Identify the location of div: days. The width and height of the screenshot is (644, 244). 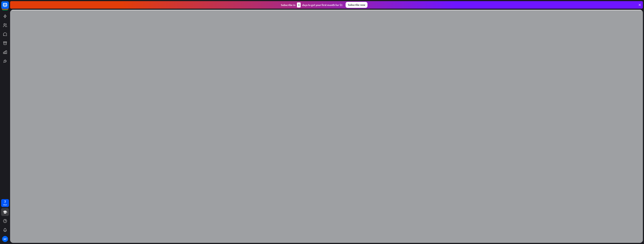
(5, 205).